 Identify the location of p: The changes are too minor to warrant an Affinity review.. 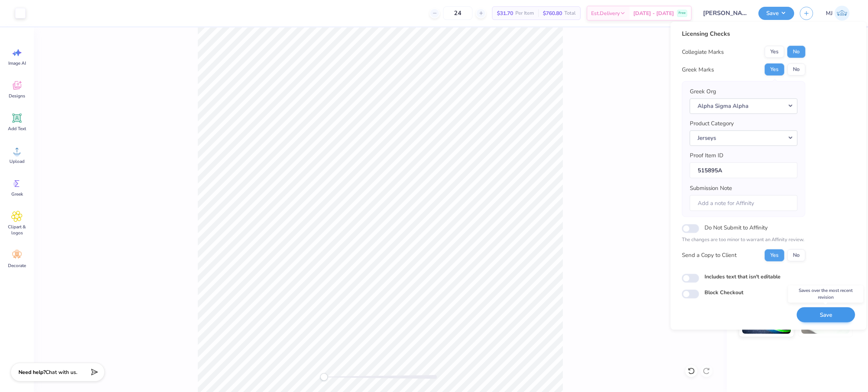
(743, 241).